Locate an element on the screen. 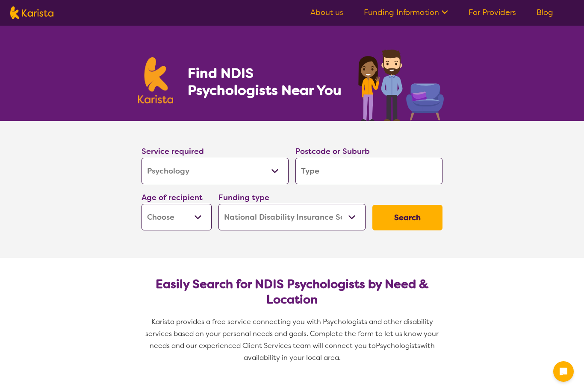 This screenshot has width=584, height=392. span: Karista provides a free service connecting you with Psychologists and other disability services b... is located at coordinates (293, 334).